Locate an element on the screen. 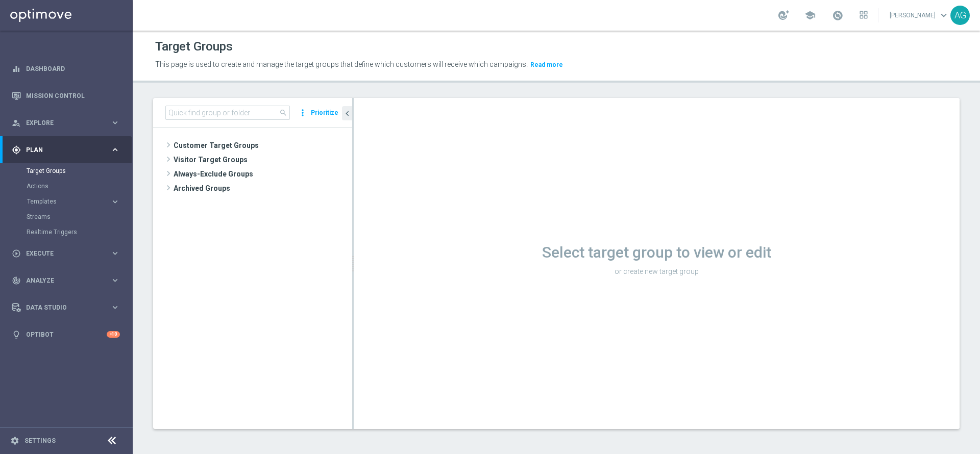 The image size is (980, 454). i: equalizer is located at coordinates (17, 69).